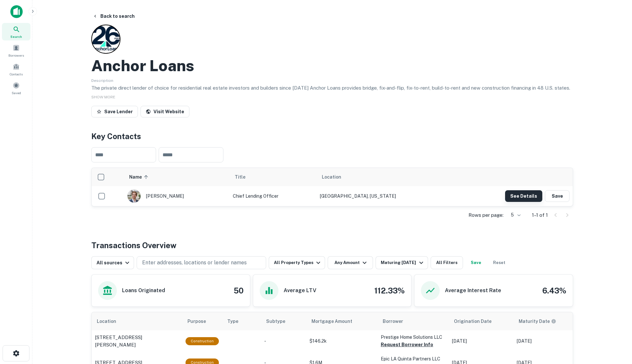  I want to click on th: Name, so click(177, 177).